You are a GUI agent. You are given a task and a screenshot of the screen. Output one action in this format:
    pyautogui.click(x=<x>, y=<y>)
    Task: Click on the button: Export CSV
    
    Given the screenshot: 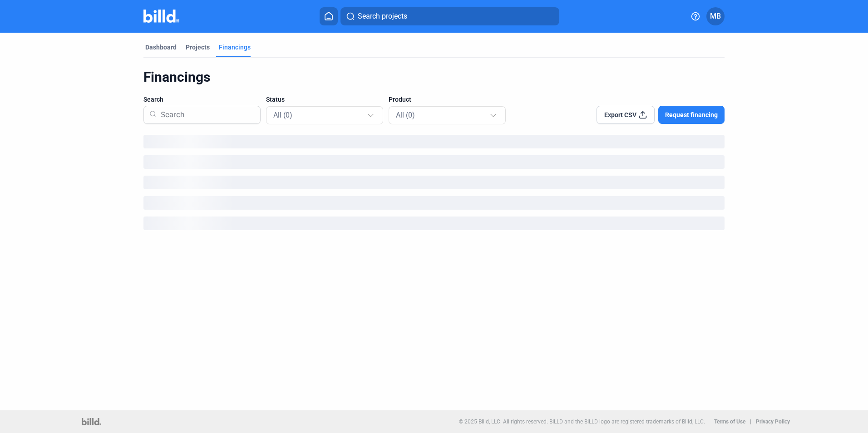 What is the action you would take?
    pyautogui.click(x=626, y=115)
    